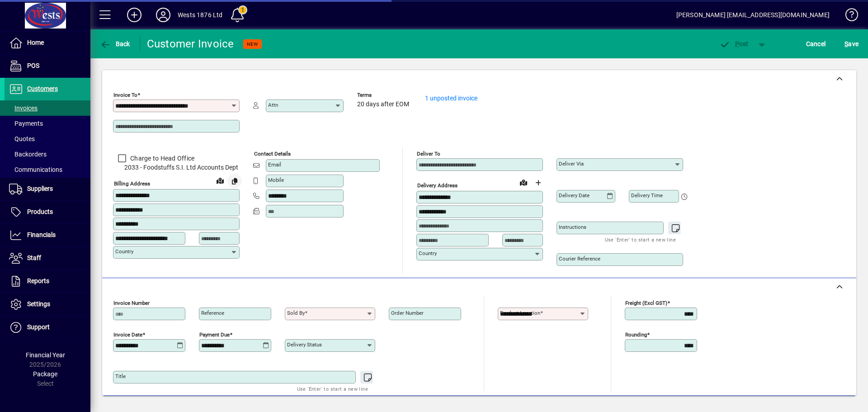 The width and height of the screenshot is (868, 412). Describe the element at coordinates (235, 181) in the screenshot. I see `button: Copy to Delivery address` at that location.